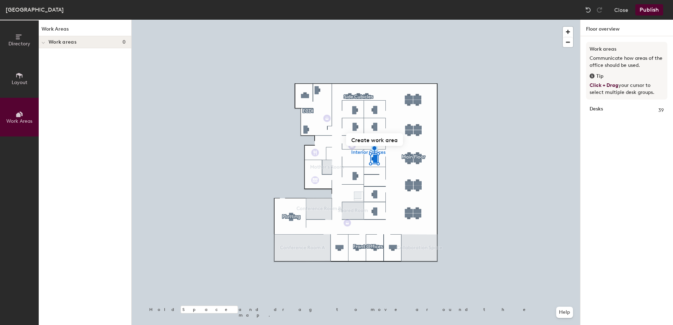  What do you see at coordinates (597, 111) in the screenshot?
I see `strong: Desks` at bounding box center [597, 111].